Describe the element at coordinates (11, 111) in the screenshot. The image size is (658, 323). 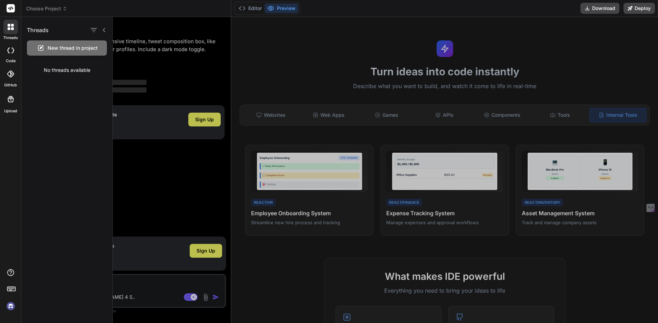
I see `label: Upload` at that location.